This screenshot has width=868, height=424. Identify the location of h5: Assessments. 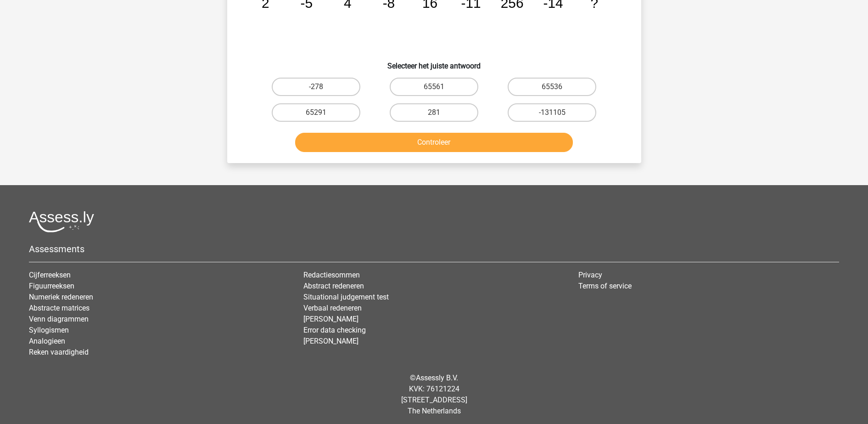
(434, 249).